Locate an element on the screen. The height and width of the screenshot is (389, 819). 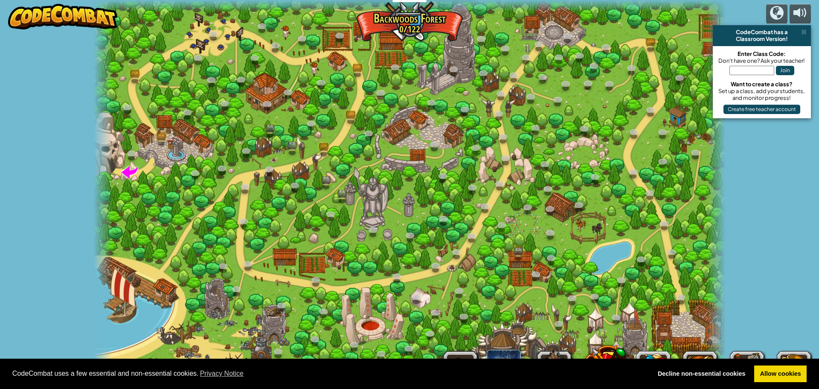
img: CodeCombat - Learn how to code by playing a game is located at coordinates (63, 17).